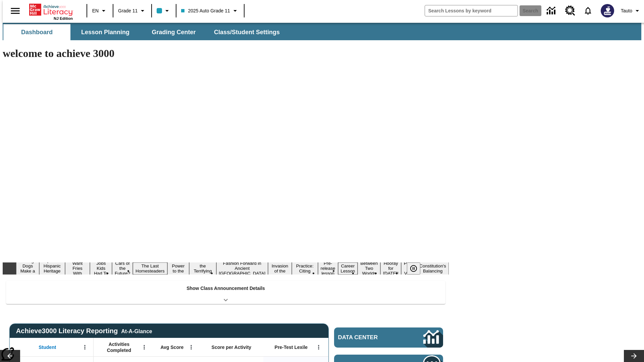 Image resolution: width=644 pixels, height=362 pixels. What do you see at coordinates (414, 269) in the screenshot?
I see `button: Pause` at bounding box center [414, 269].